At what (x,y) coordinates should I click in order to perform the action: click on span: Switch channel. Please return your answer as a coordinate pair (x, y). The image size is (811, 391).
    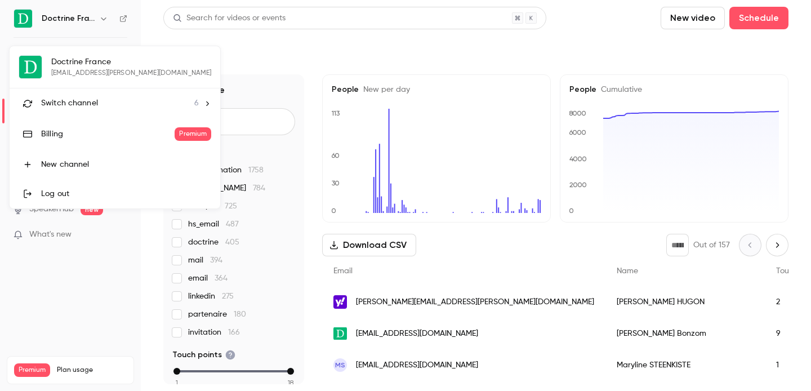
    Looking at the image, I should click on (69, 103).